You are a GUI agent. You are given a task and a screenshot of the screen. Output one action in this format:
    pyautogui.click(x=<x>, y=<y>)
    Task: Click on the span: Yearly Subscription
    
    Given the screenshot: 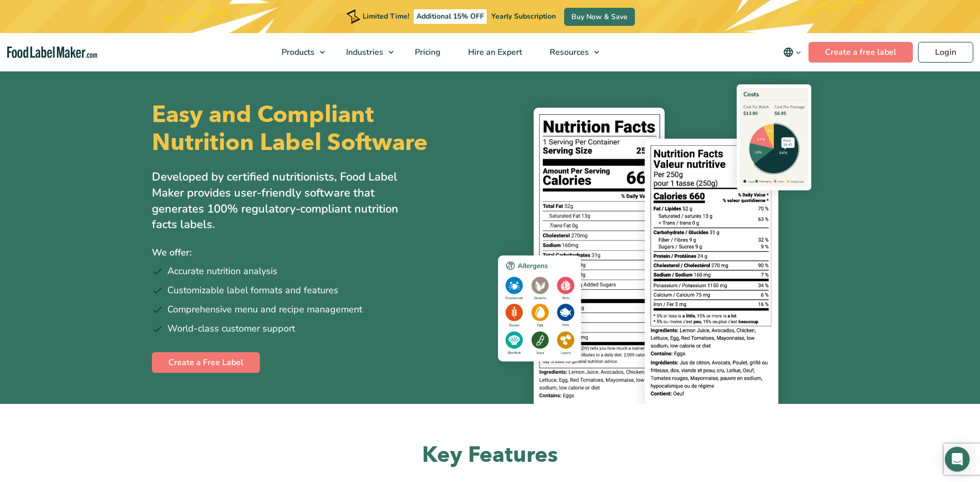 What is the action you would take?
    pyautogui.click(x=523, y=16)
    